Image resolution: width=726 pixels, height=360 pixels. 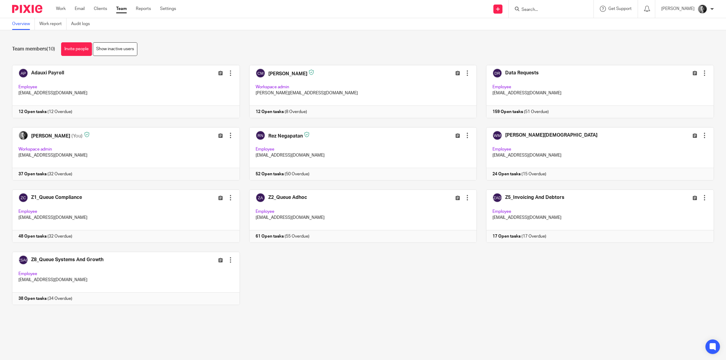 What do you see at coordinates (620, 9) in the screenshot?
I see `span: Get Support` at bounding box center [620, 9].